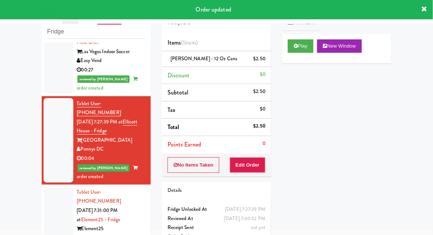 This screenshot has width=433, height=235. What do you see at coordinates (171, 110) in the screenshot?
I see `span: Tax` at bounding box center [171, 110].